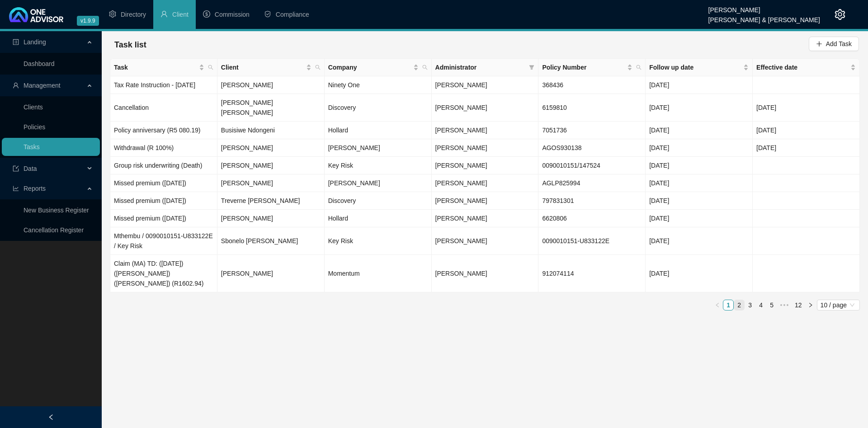 The width and height of the screenshot is (868, 428). I want to click on span: Policy Number, so click(584, 68).